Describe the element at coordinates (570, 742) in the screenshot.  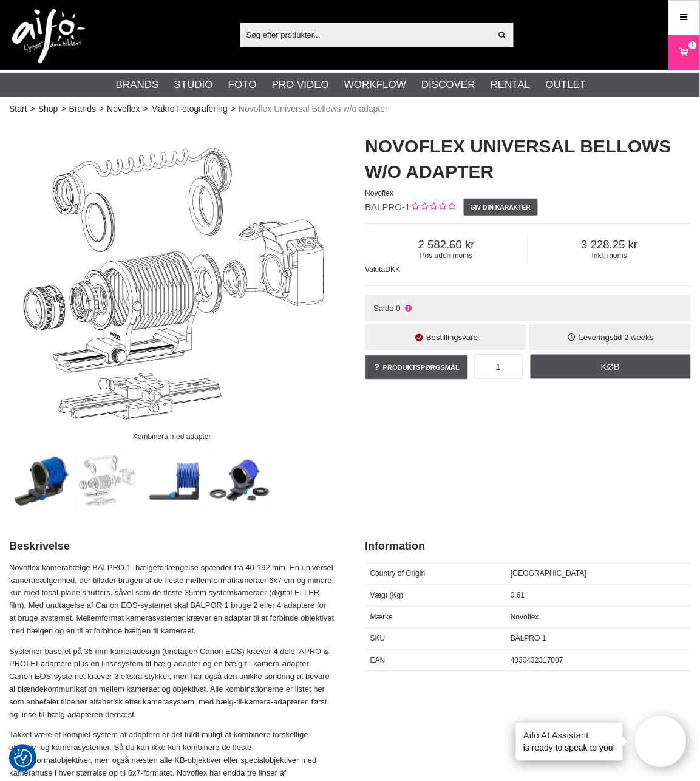
I see `div: is ready to speak to you!` at that location.